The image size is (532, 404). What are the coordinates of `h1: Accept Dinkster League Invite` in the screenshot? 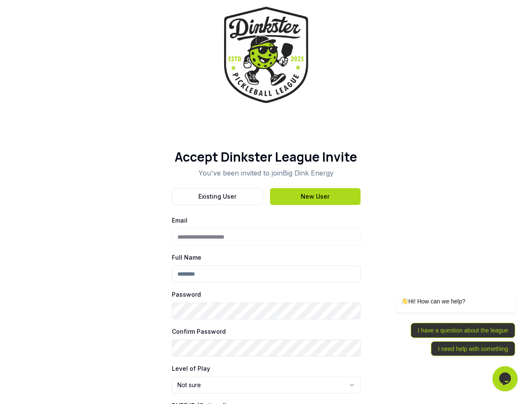 It's located at (266, 157).